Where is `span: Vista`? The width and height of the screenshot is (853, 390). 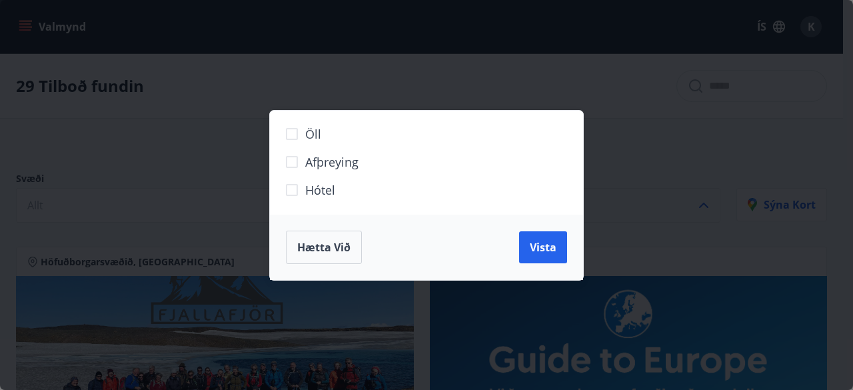 span: Vista is located at coordinates (543, 247).